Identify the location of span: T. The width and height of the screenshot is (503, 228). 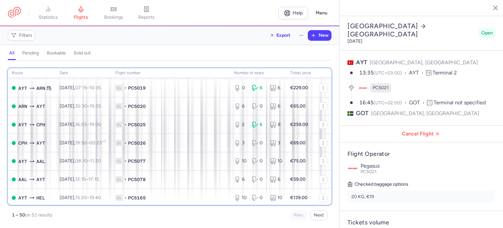
(430, 103).